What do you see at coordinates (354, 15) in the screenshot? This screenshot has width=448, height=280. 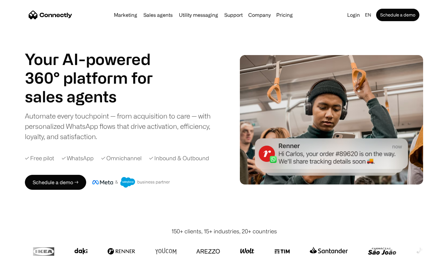 I see `a: Login` at bounding box center [354, 15].